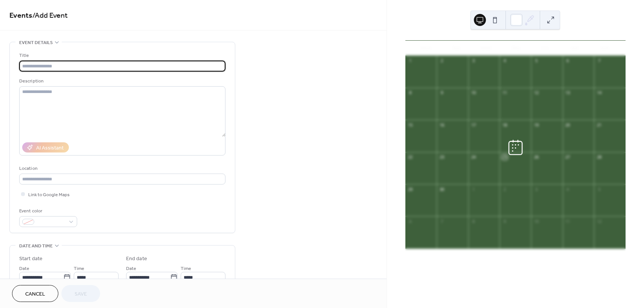 This screenshot has height=308, width=644. I want to click on div: 15, so click(410, 125).